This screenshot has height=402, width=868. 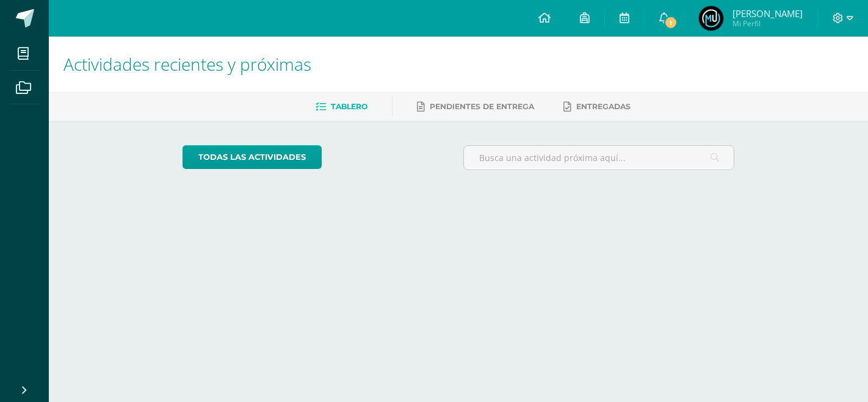 I want to click on span: Mi Perfil, so click(x=767, y=23).